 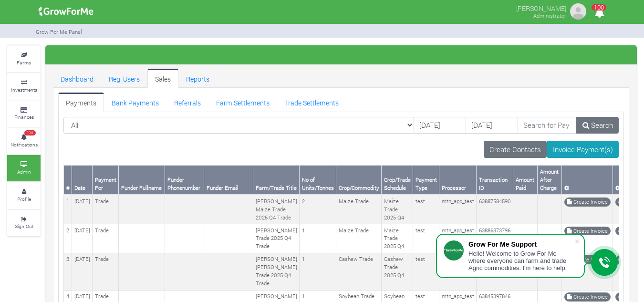 What do you see at coordinates (24, 86) in the screenshot?
I see `a: Investments` at bounding box center [24, 86].